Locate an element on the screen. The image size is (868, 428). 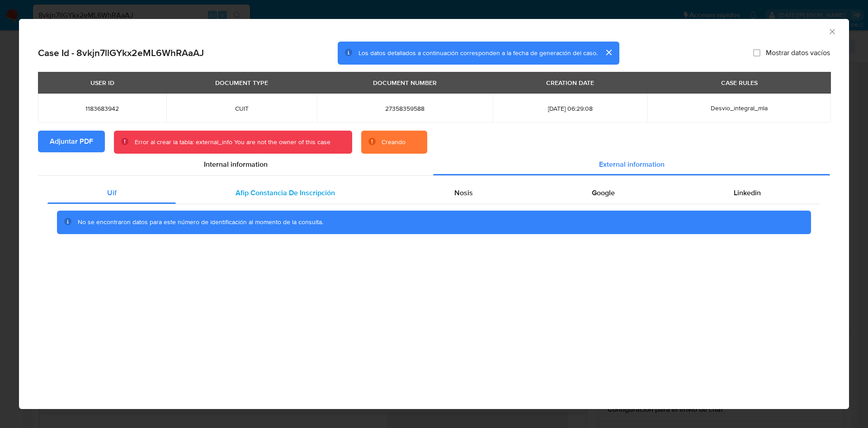
input: Mostrar datos vacíos is located at coordinates (757, 53).